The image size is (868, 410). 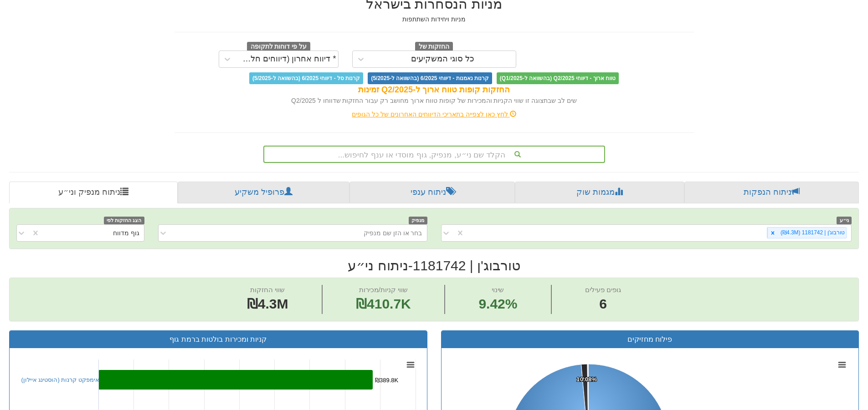 I want to click on tspan: ₪389.8K, so click(x=387, y=380).